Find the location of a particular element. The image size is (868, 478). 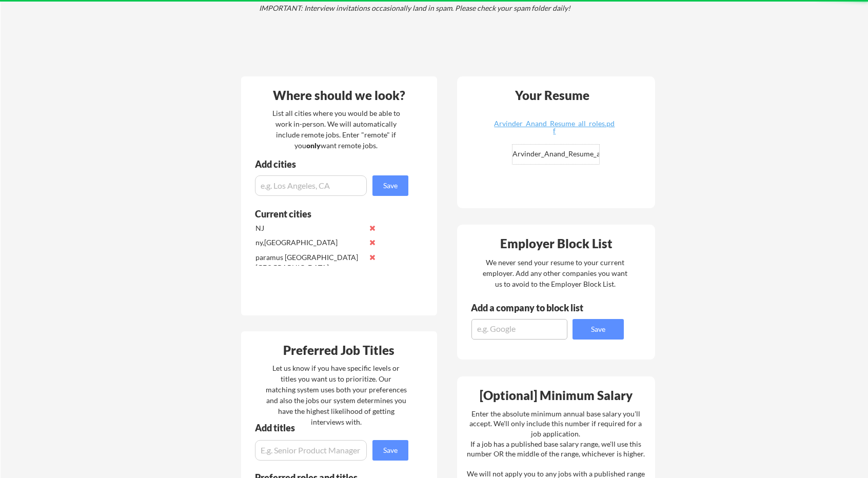

div: Add cities is located at coordinates (333, 164).